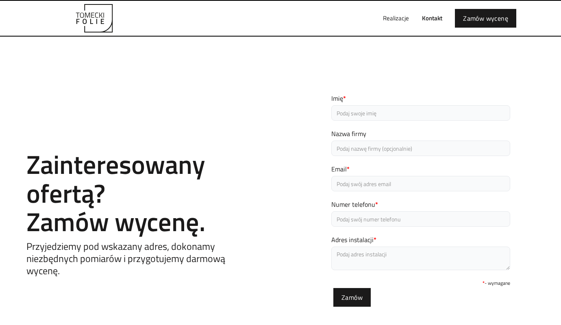 This screenshot has width=561, height=325. What do you see at coordinates (421, 205) in the screenshot?
I see `label: Numer telefonu` at bounding box center [421, 205].